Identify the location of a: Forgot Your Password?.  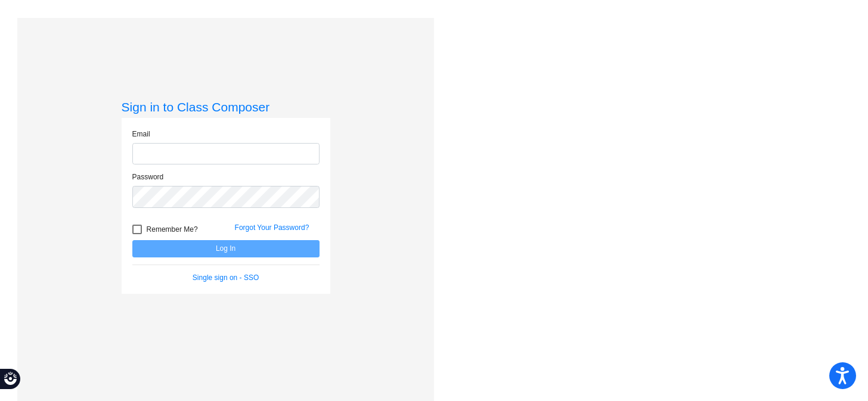
(272, 228).